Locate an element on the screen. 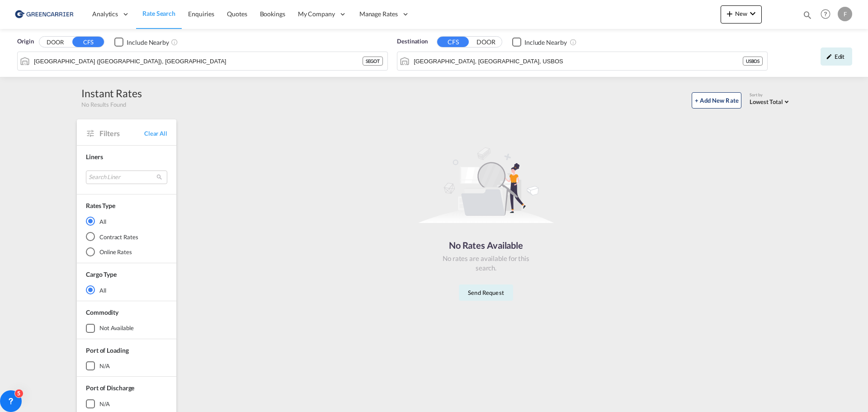 The image size is (868, 412). span: Rate Search is located at coordinates (159, 13).